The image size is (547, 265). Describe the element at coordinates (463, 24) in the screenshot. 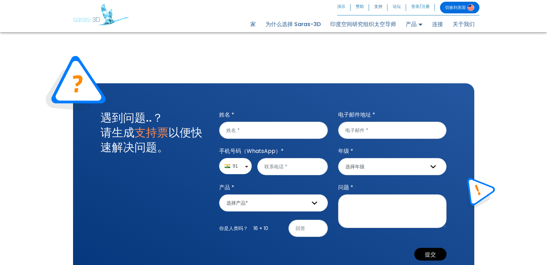

I see `a: 关于我们` at that location.